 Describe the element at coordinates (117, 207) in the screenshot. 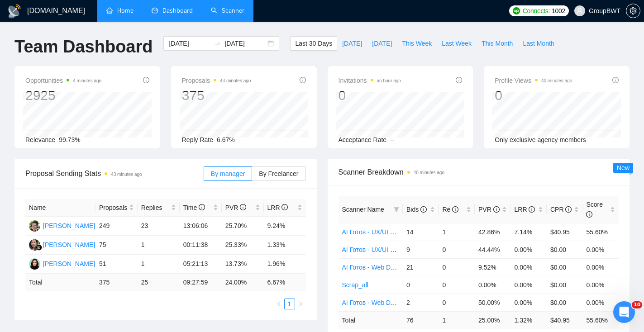

I see `th: Proposals` at that location.